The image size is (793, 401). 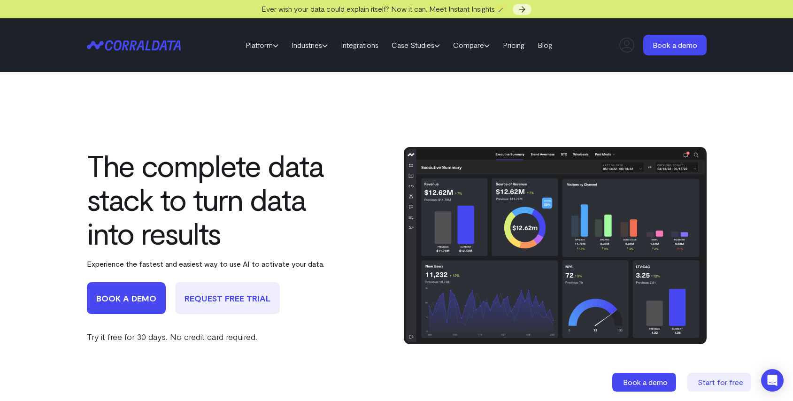 I want to click on a: book a demo, so click(x=126, y=298).